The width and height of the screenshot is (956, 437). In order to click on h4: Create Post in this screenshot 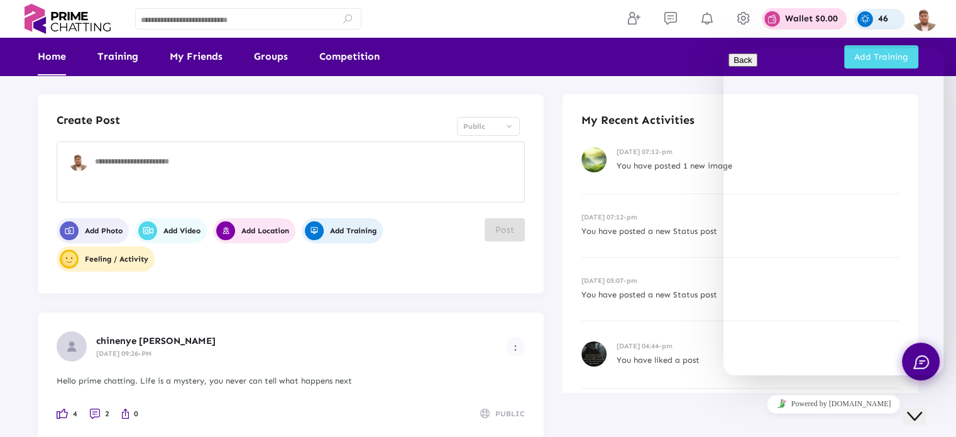, I will do `click(88, 120)`.